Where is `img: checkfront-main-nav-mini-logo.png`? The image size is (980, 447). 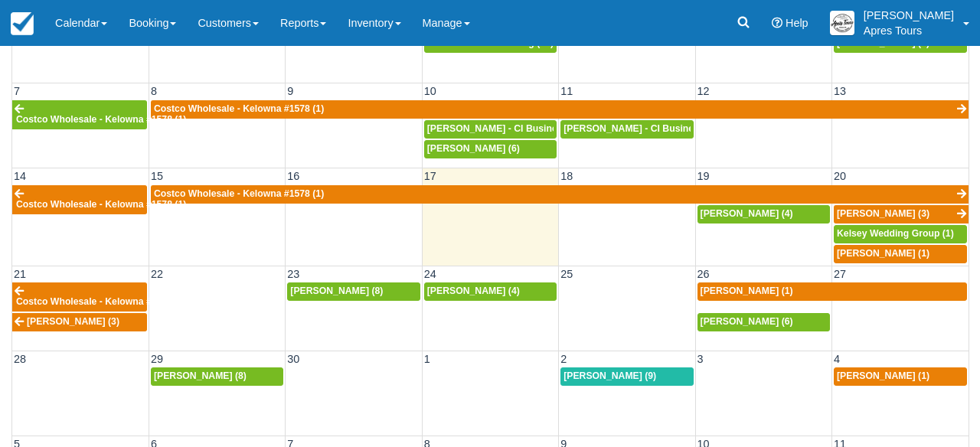 img: checkfront-main-nav-mini-logo.png is located at coordinates (22, 24).